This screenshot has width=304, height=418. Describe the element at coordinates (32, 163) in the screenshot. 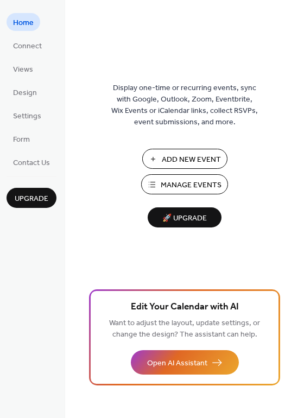

I see `span: Contact Us` at that location.